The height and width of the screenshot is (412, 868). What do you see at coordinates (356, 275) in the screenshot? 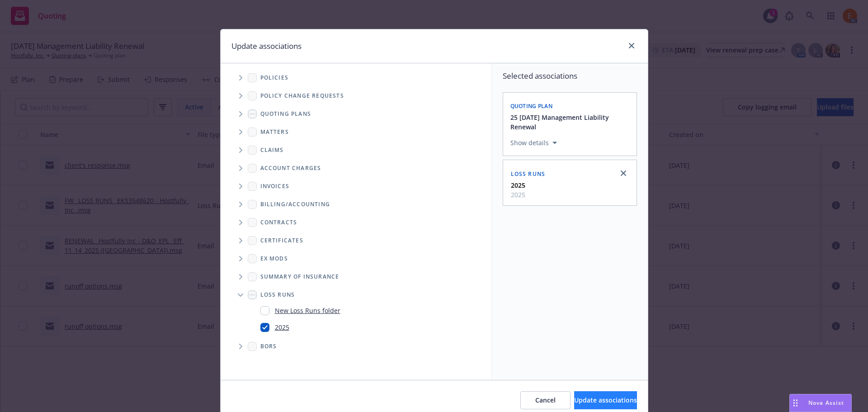
I see `div: Folder Tree Example` at bounding box center [356, 275].